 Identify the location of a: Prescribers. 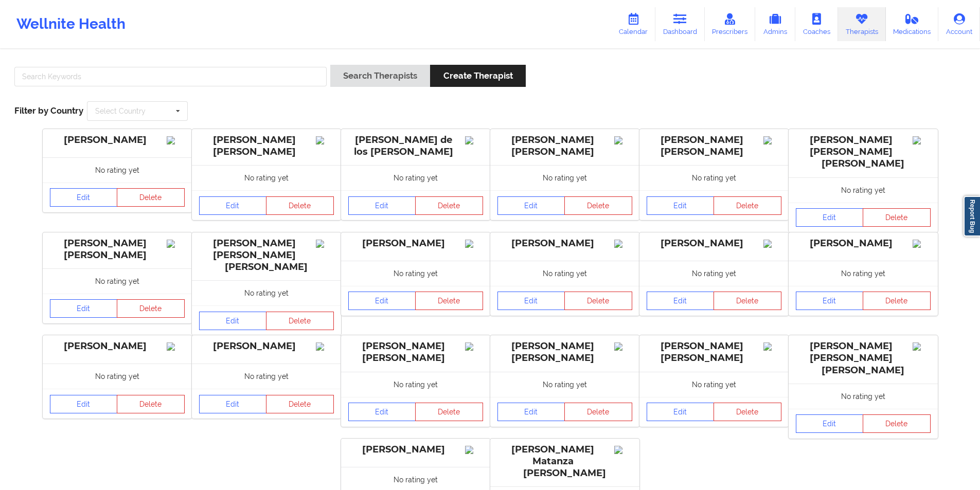
(730, 24).